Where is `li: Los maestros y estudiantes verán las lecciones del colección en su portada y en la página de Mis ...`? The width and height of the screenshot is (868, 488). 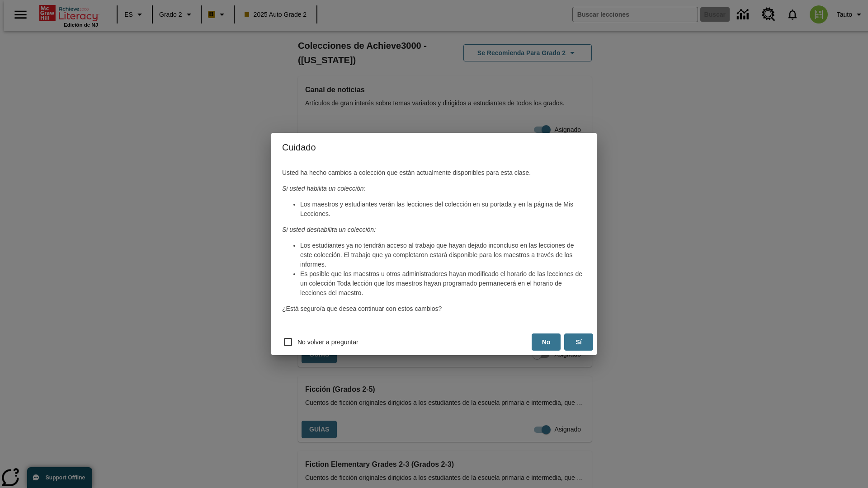
li: Los maestros y estudiantes verán las lecciones del colección en su portada y en la página de Mis ... is located at coordinates (443, 209).